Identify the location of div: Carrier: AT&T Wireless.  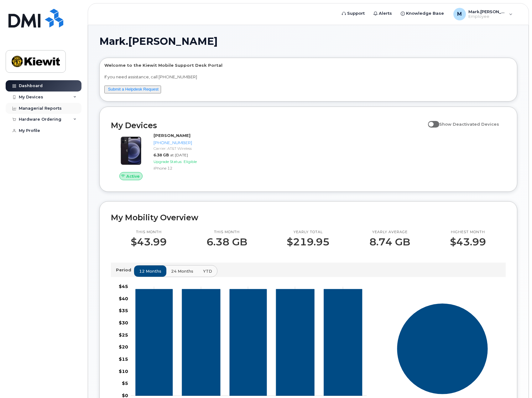
(177, 148).